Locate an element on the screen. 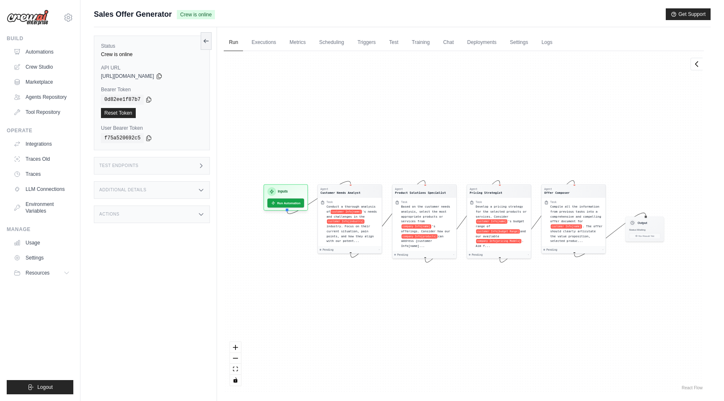  a: Logs is located at coordinates (547, 43).